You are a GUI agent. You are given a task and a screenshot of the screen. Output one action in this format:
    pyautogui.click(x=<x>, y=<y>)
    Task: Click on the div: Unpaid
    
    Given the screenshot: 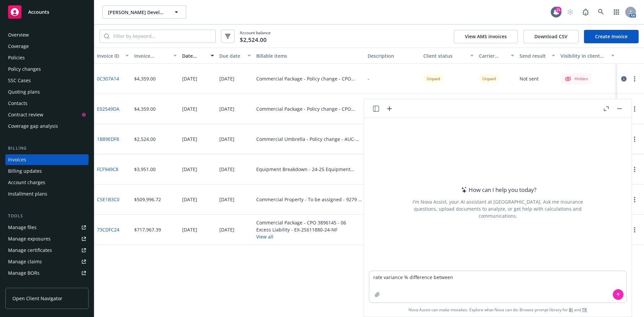 What is the action you would take?
    pyautogui.click(x=433, y=79)
    